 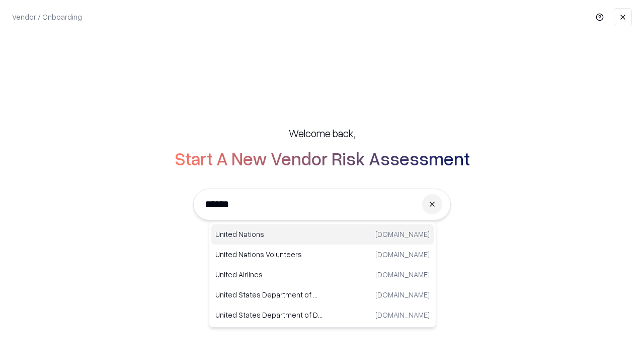 I want to click on p: United Nations, so click(x=269, y=234).